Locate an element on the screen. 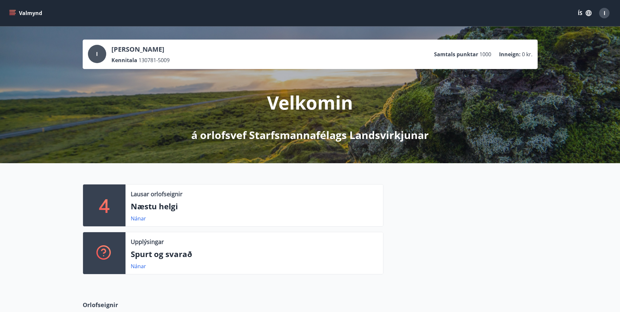 The width and height of the screenshot is (620, 312). p: Inneign : is located at coordinates (510, 54).